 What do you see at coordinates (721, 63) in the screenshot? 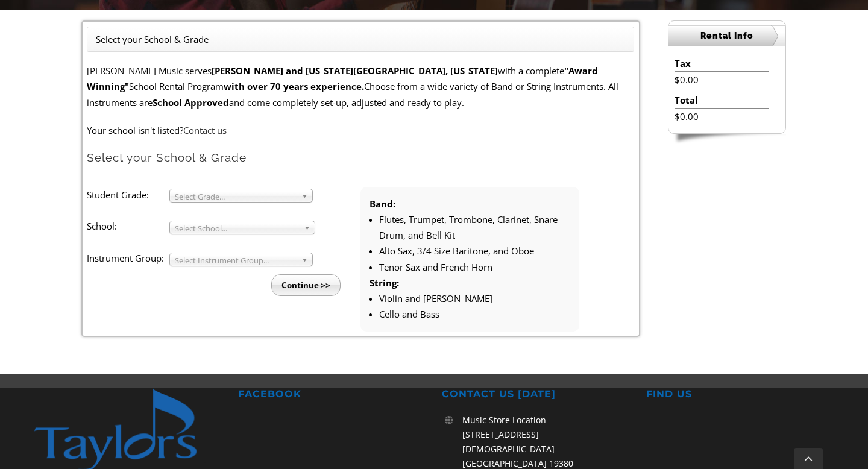
I see `li: Tax` at bounding box center [721, 63].